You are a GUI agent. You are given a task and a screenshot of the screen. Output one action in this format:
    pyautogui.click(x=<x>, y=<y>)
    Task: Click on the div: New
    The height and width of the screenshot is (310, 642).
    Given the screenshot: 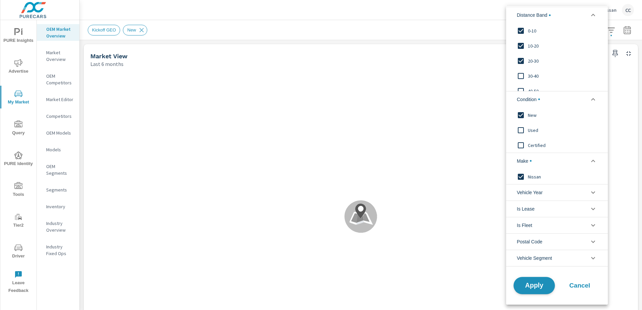 What is the action you would take?
    pyautogui.click(x=556, y=115)
    